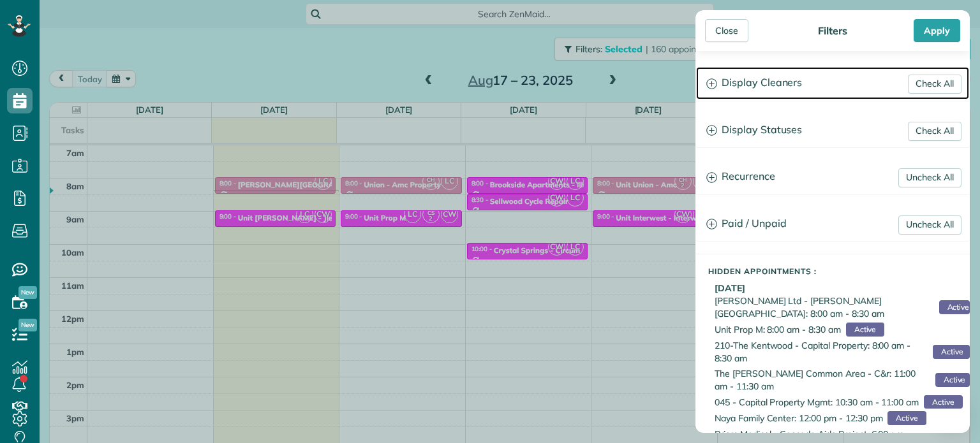 Image resolution: width=980 pixels, height=443 pixels. Describe the element at coordinates (833, 31) in the screenshot. I see `div: Filters` at that location.